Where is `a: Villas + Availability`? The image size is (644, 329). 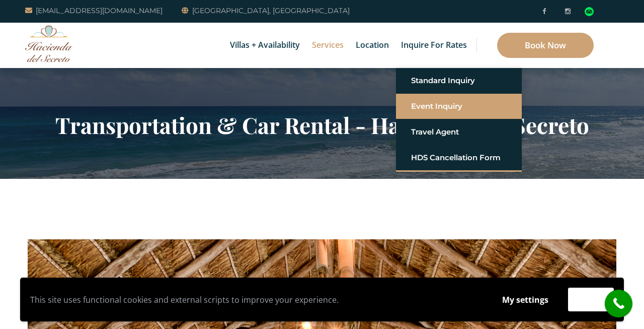 a: Villas + Availability is located at coordinates (264, 45).